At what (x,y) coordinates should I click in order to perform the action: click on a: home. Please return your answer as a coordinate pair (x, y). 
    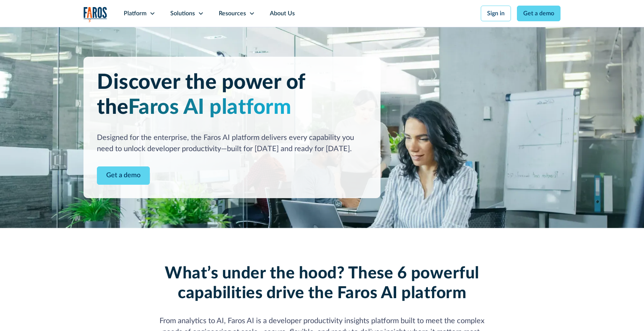
    Looking at the image, I should click on (95, 14).